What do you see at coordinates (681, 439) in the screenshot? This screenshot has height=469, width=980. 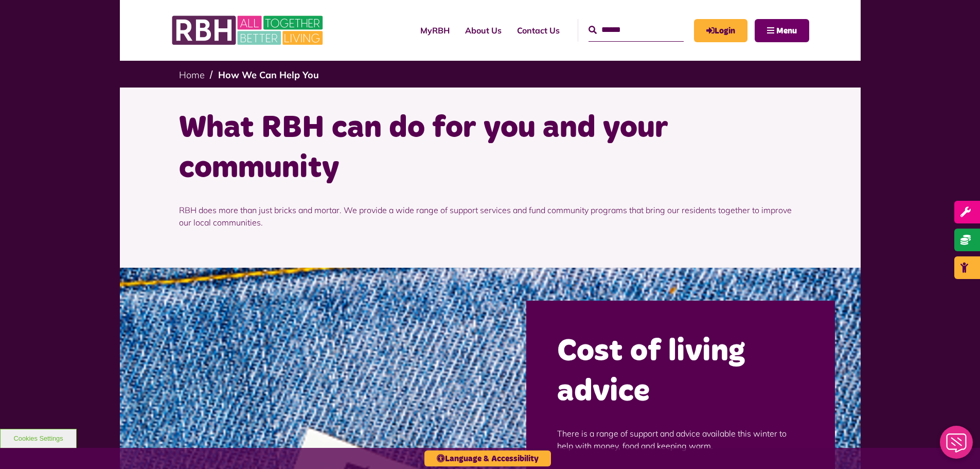 I see `p: There is a range of support and advice available this winter to help with money, food and keeping...` at bounding box center [681, 439].